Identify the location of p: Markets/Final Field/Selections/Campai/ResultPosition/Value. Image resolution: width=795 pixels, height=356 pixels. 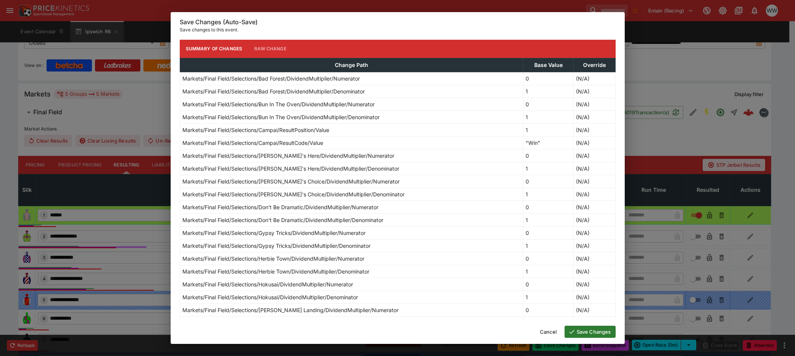
(256, 130).